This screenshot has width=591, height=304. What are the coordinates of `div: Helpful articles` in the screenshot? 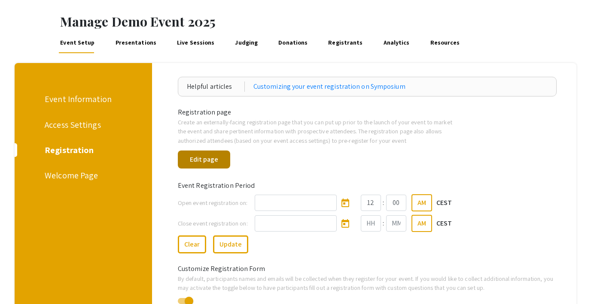 It's located at (216, 87).